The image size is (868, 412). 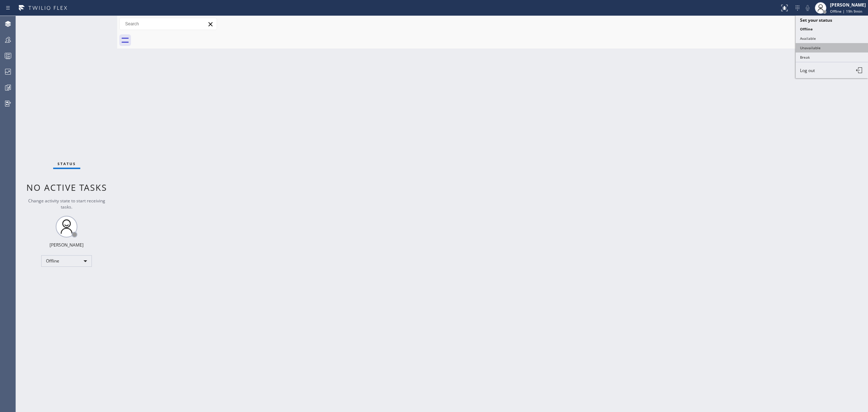 I want to click on span: Status, so click(x=67, y=163).